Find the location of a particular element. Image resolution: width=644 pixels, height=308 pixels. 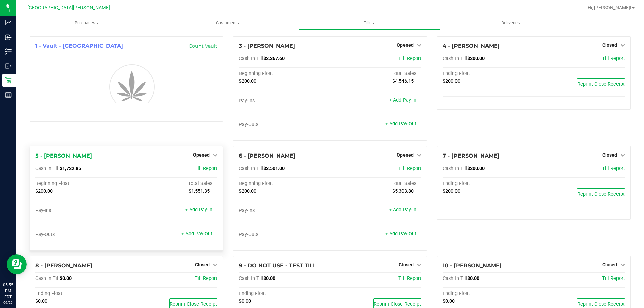

inline-svg: Outbound is located at coordinates (8, 66).